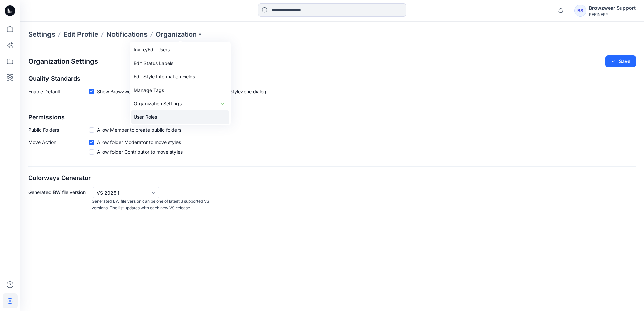  I want to click on span: Show Browzwear’s default quality standards in the Share to Stylezone dialog, so click(181, 91).